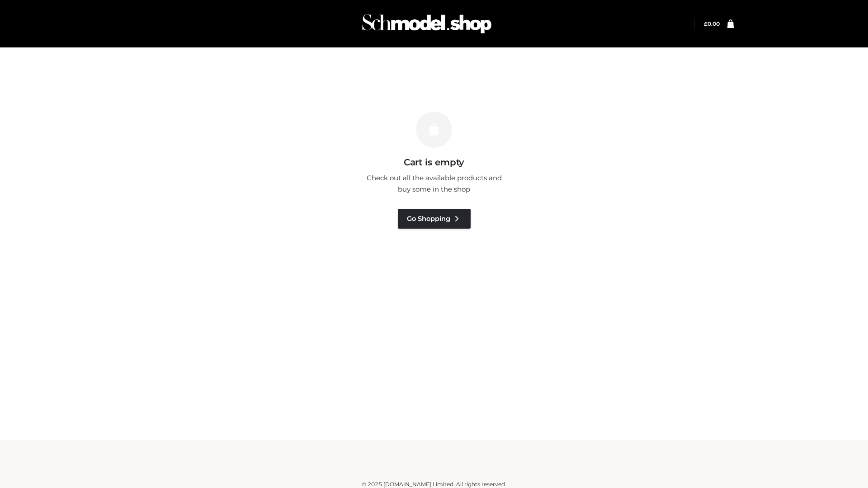  What do you see at coordinates (711, 23) in the screenshot?
I see `a: £0.00` at bounding box center [711, 23].